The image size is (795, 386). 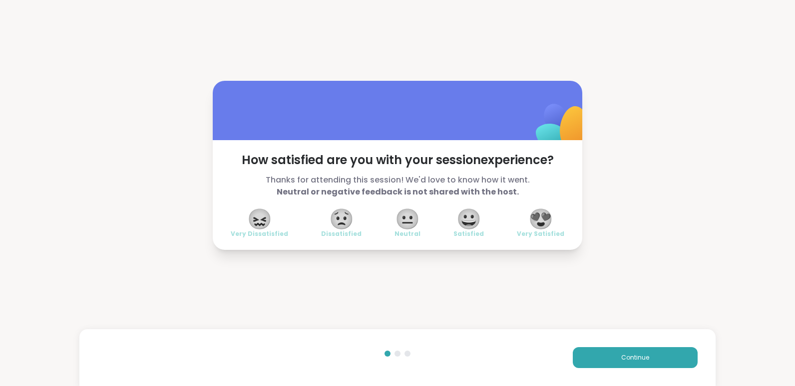 I want to click on span: Very Dissatisfied, so click(x=259, y=234).